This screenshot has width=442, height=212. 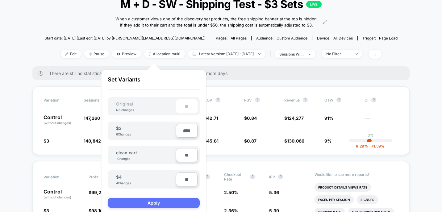 I want to click on button: Apply, so click(x=154, y=203).